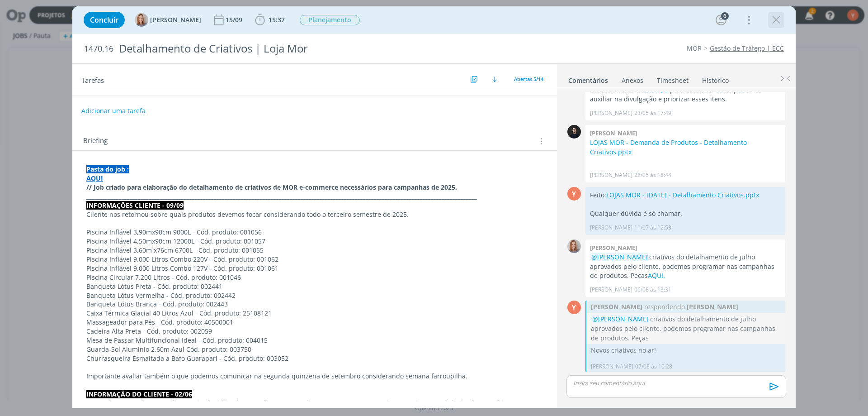 The width and height of the screenshot is (868, 416). Describe the element at coordinates (235, 20) in the screenshot. I see `div: 15/09` at that location.